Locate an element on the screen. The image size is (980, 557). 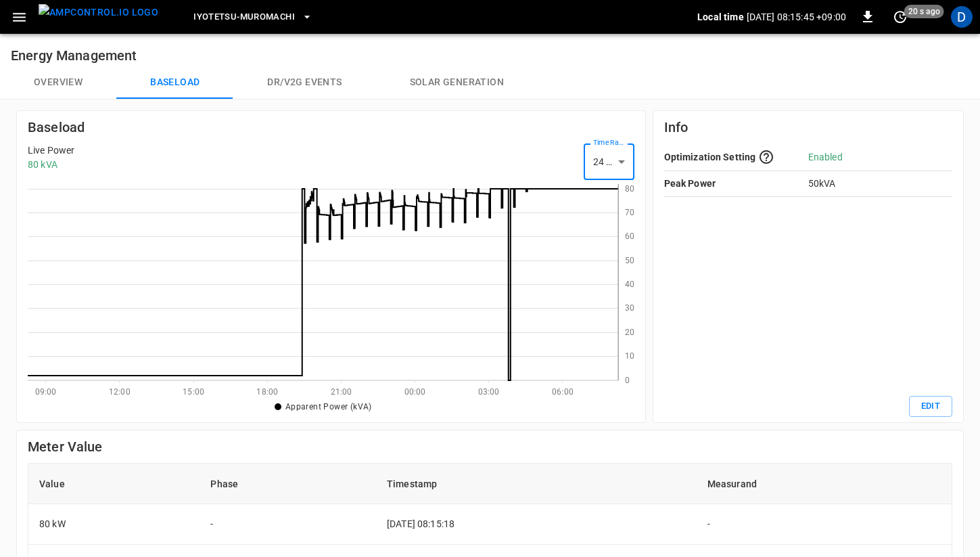
h6: Baseload is located at coordinates (330, 127).